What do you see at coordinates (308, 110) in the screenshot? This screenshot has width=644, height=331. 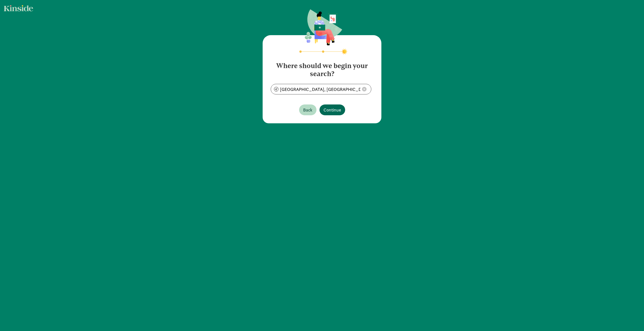 I see `span: Back` at bounding box center [308, 110].